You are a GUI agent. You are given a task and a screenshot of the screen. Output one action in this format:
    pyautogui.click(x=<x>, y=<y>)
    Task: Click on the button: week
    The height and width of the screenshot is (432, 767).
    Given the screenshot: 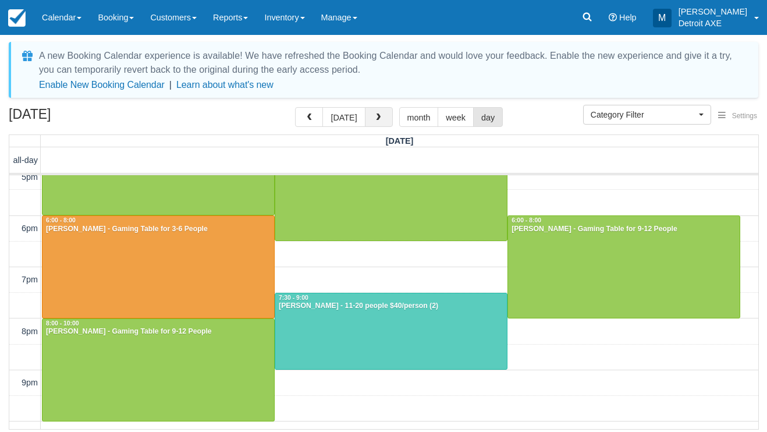 What is the action you would take?
    pyautogui.click(x=456, y=117)
    